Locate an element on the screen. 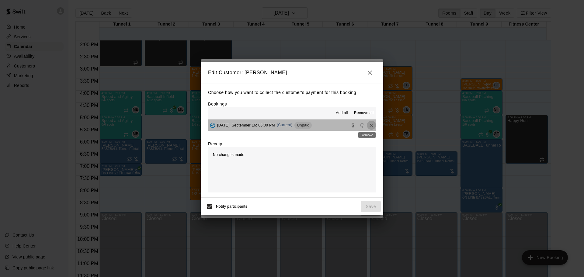 This screenshot has width=584, height=277. span: (Current) is located at coordinates (285, 125).